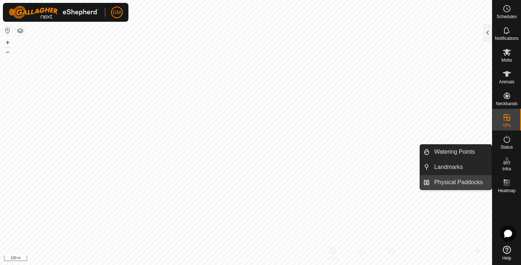  What do you see at coordinates (231, 258) in the screenshot?
I see `a: Privacy Policy` at bounding box center [231, 258].